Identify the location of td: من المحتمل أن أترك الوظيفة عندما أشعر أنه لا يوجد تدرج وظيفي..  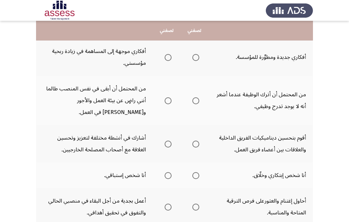
(261, 101).